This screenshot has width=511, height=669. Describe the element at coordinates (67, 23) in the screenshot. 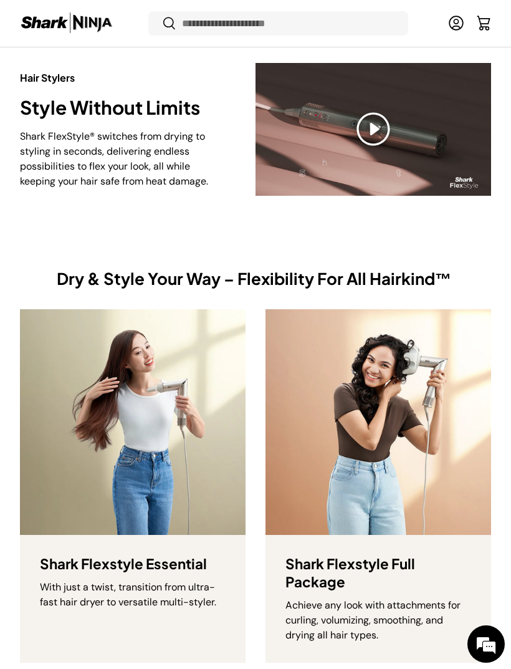

I see `img: Shark Ninja Philippines` at that location.